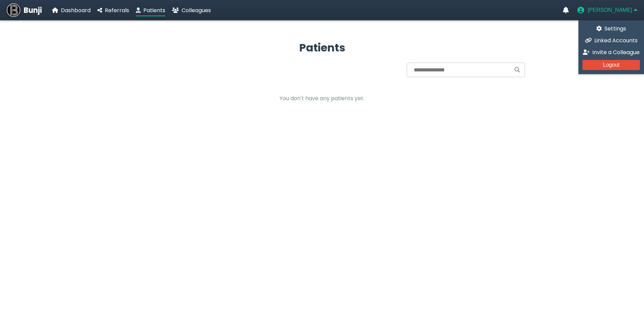  Describe the element at coordinates (322, 48) in the screenshot. I see `h2: Patients` at that location.